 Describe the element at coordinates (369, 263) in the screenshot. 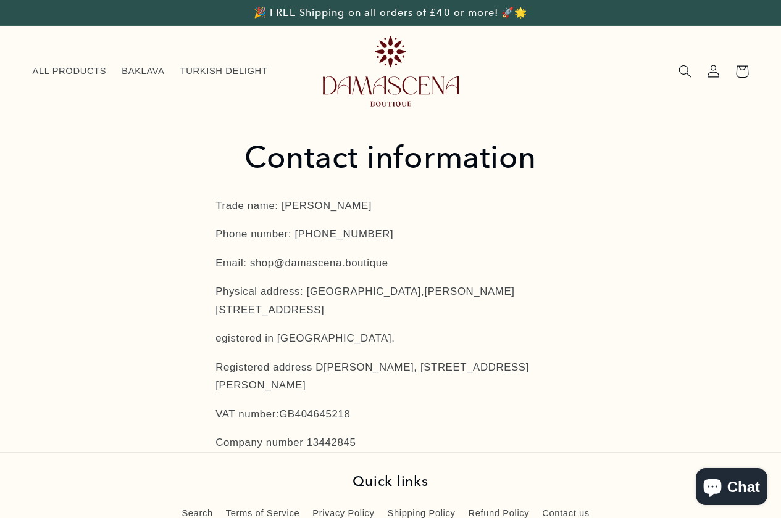

I see `span: outique` at that location.